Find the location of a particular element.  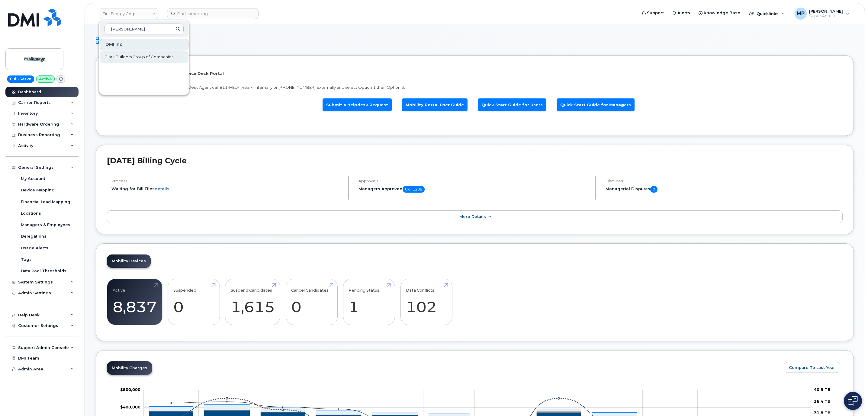

a: Submit a Helpdesk Request is located at coordinates (357, 104).